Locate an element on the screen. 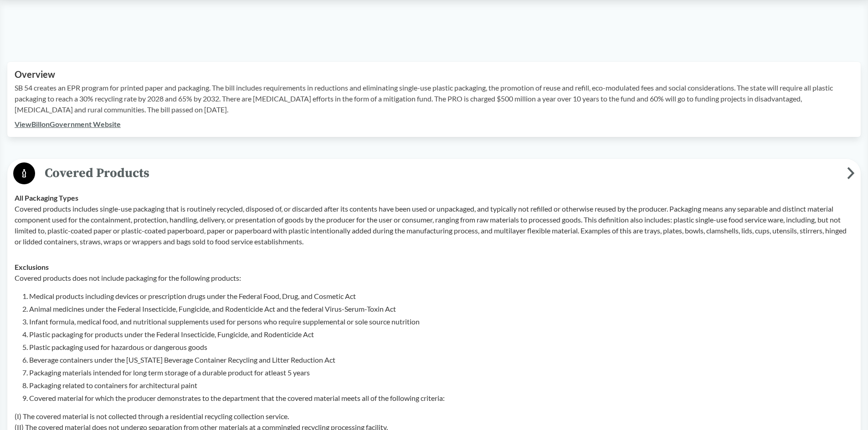  strong: All Packaging Types is located at coordinates (47, 198).